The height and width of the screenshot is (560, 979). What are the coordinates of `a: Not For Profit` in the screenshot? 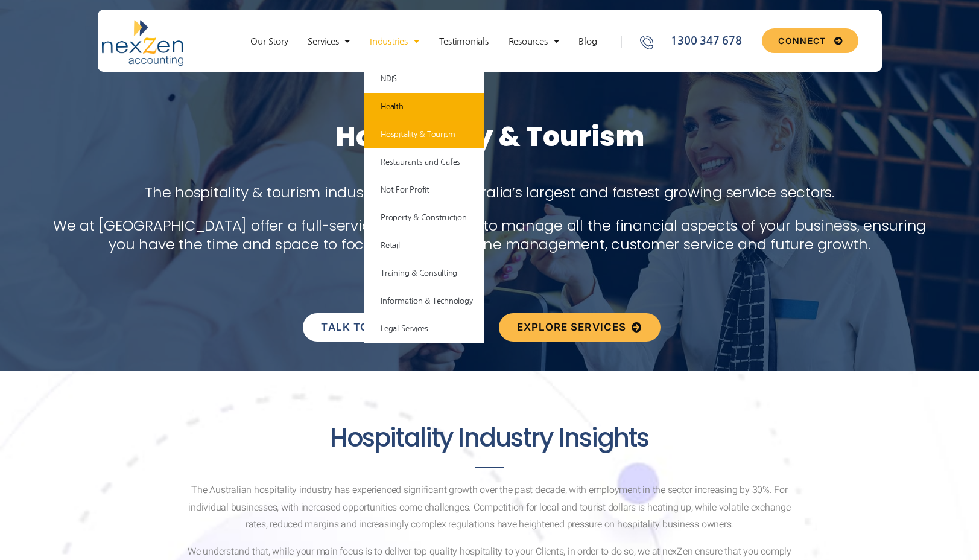 It's located at (425, 190).